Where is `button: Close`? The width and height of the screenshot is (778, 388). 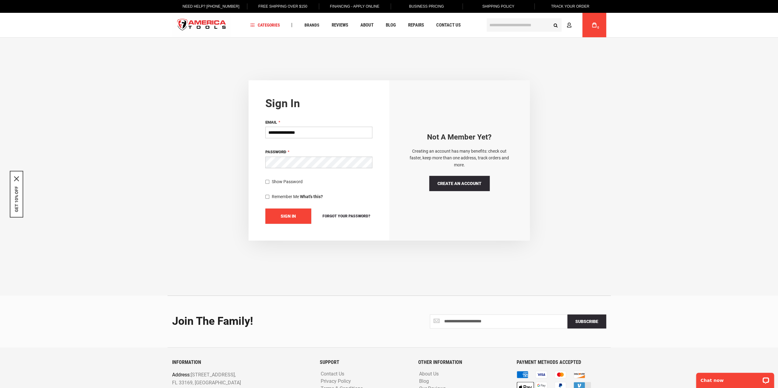
button: Close is located at coordinates (17, 179).